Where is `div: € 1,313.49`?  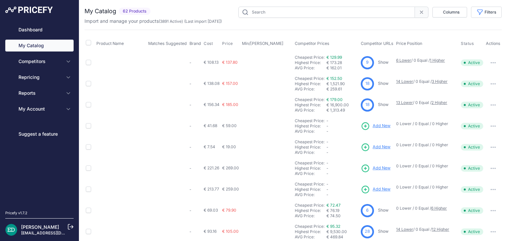 div: € 1,313.49 is located at coordinates (342, 110).